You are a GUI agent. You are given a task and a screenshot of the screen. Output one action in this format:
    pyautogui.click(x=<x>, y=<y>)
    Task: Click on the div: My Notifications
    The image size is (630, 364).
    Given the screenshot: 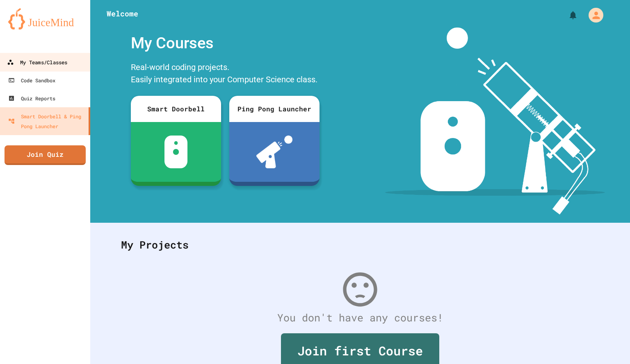 What is the action you would take?
    pyautogui.click(x=567, y=15)
    